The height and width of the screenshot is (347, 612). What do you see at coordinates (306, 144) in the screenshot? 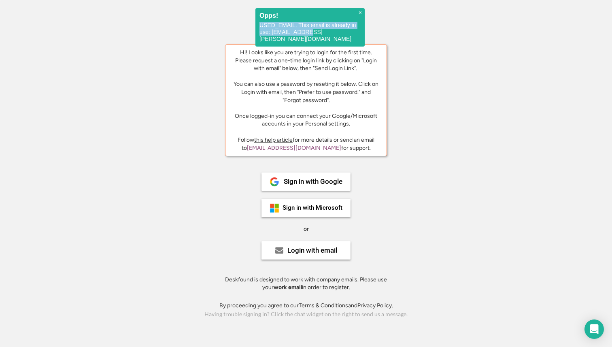
I see `div: Follow for more details or send an email to for support.` at bounding box center [306, 144].